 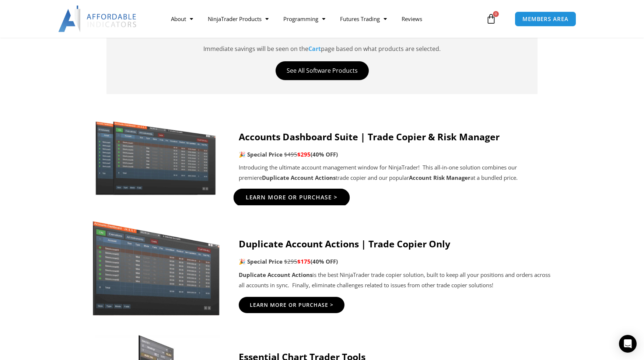 I want to click on a: Futures Trading, so click(x=363, y=19).